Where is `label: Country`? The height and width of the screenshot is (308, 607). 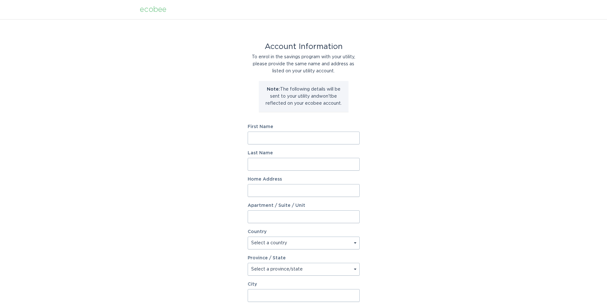 label: Country is located at coordinates (257, 232).